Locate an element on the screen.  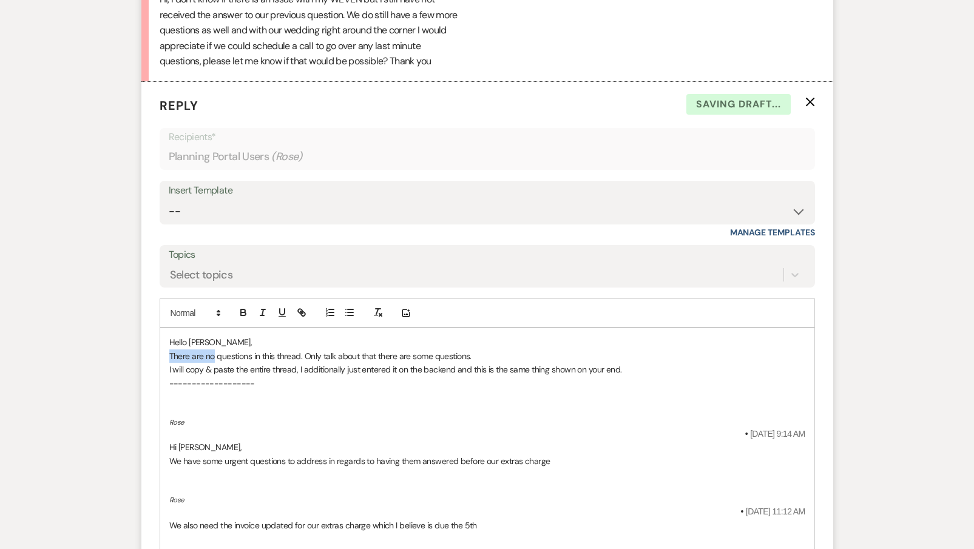
label: Topics is located at coordinates (487, 255).